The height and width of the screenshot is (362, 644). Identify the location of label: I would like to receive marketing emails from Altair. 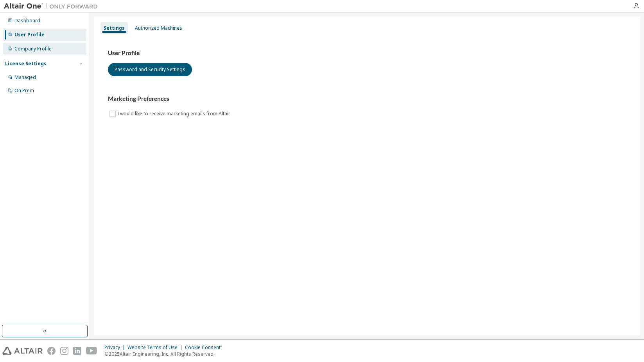
(174, 113).